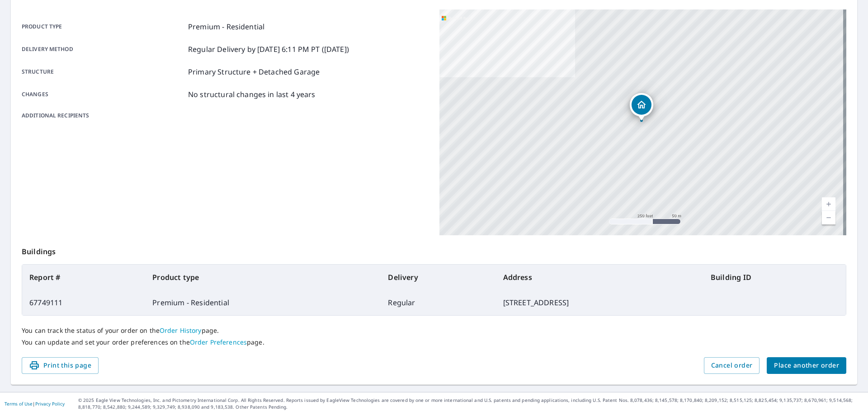 This screenshot has width=868, height=415. I want to click on td: Regular, so click(438, 303).